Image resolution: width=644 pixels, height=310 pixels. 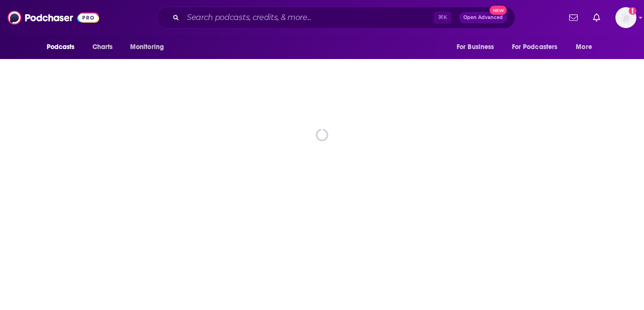 I want to click on span: ⌘ K, so click(x=443, y=18).